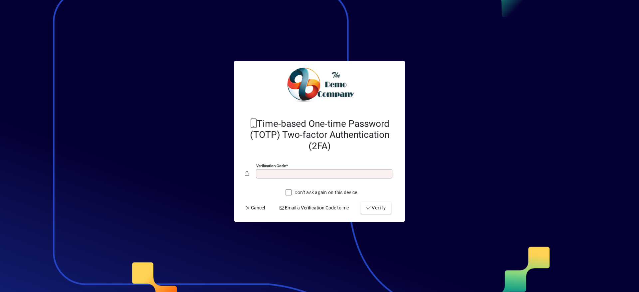 The image size is (639, 292). Describe the element at coordinates (376, 208) in the screenshot. I see `button: Verify` at that location.